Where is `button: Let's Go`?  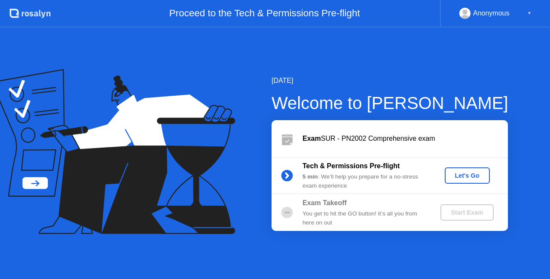
button: Let's Go is located at coordinates (467, 176).